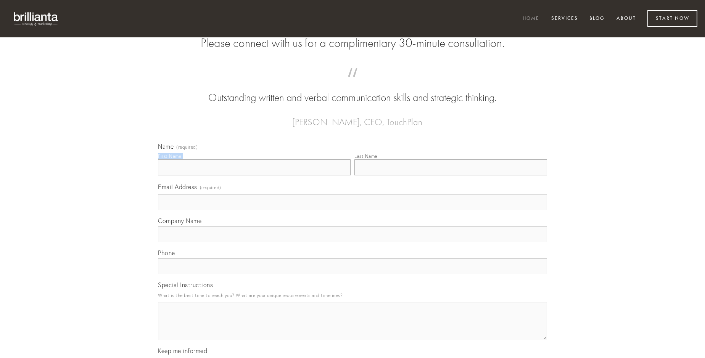 This screenshot has height=358, width=705. Describe the element at coordinates (353, 295) in the screenshot. I see `p: What is the best time to reach you? What are your unique requirements and timelines?` at that location.